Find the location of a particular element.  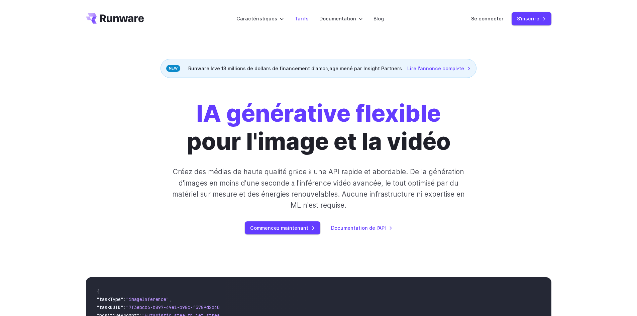

a: Lire l'annonce complète is located at coordinates (438, 68).